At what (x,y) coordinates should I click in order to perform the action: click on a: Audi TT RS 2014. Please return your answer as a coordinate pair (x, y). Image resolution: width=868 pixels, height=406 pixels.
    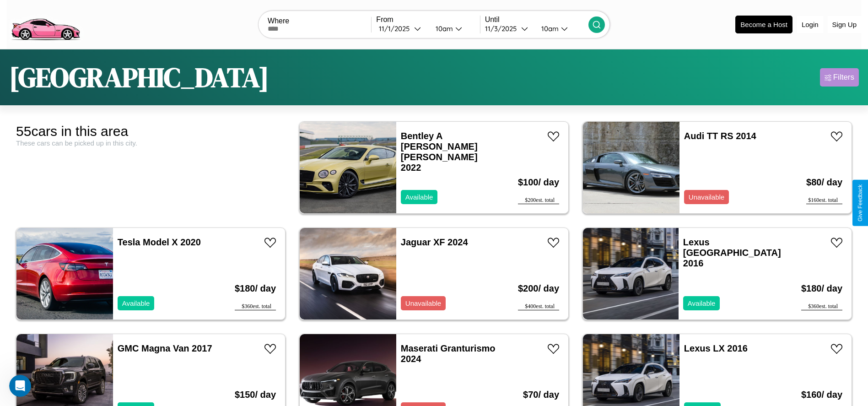
    Looking at the image, I should click on (720, 136).